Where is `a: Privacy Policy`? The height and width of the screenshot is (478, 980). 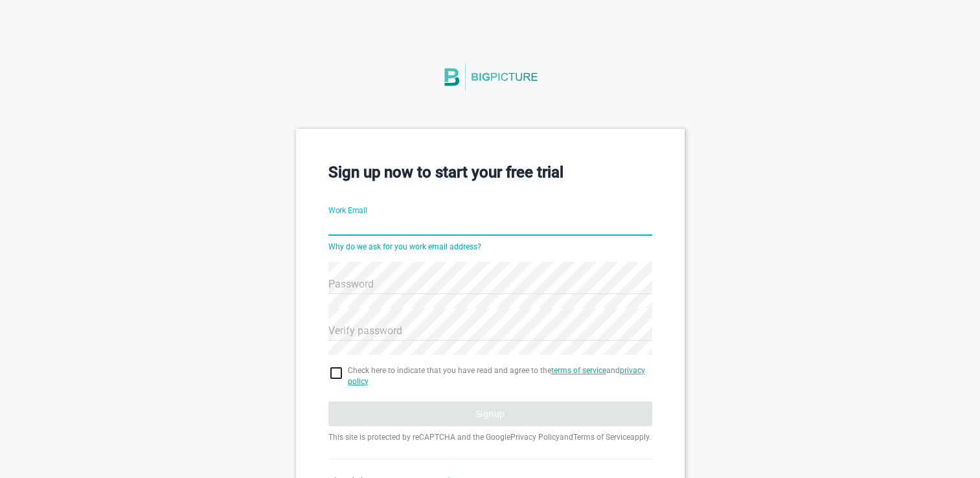
a: Privacy Policy is located at coordinates (534, 438).